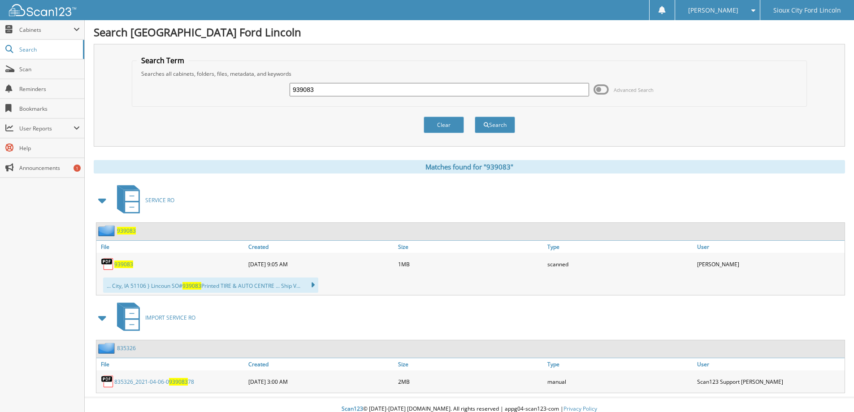 The height and width of the screenshot is (412, 854). Describe the element at coordinates (49, 108) in the screenshot. I see `span: Bookmarks` at that location.